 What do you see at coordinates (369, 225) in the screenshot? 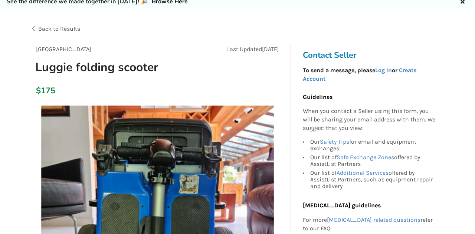
I see `p: For more refer to our FAQ` at bounding box center [369, 225].